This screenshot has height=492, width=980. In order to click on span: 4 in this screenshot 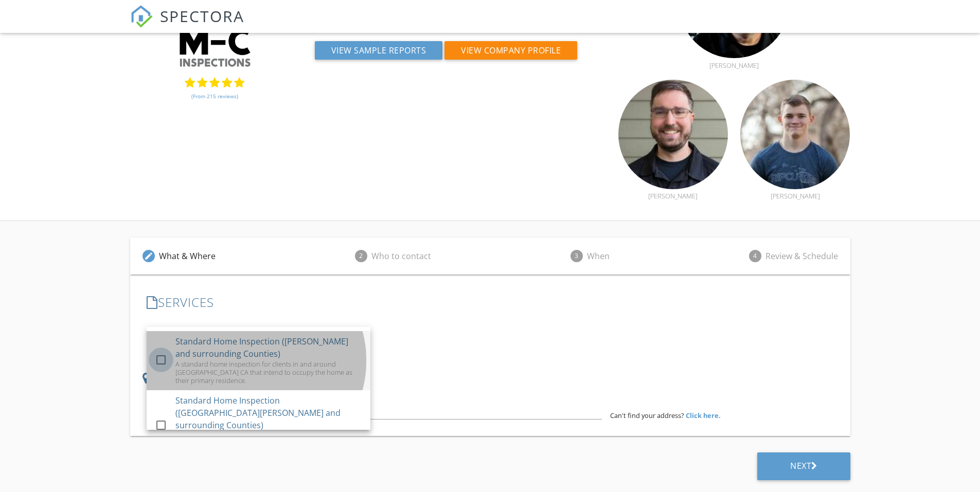, I will do `click(755, 256)`.